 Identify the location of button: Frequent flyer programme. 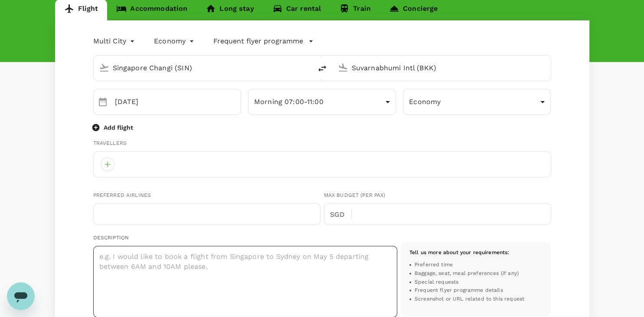
(263, 41).